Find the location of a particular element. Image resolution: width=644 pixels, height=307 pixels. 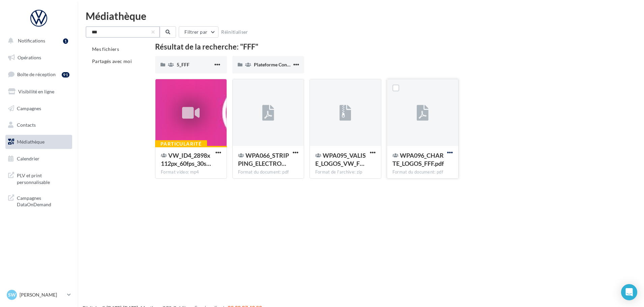

span: PLV et print personnalisable is located at coordinates (43, 178).